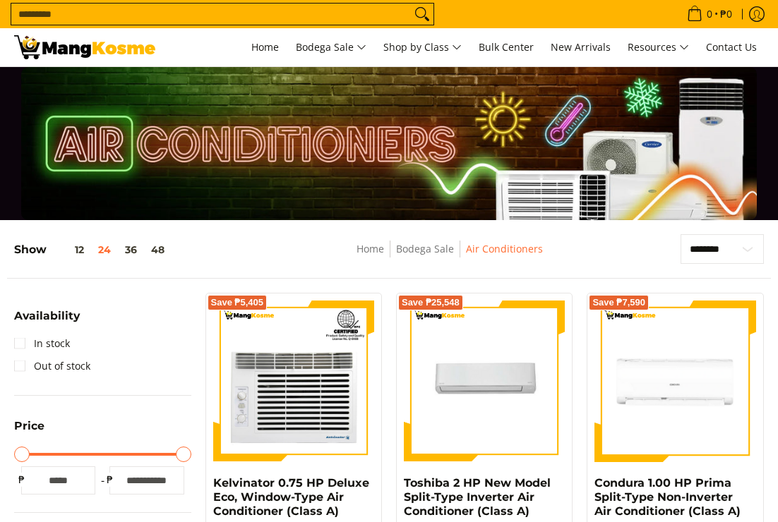 The height and width of the screenshot is (522, 778). Describe the element at coordinates (506, 47) in the screenshot. I see `a: Bulk Center` at that location.